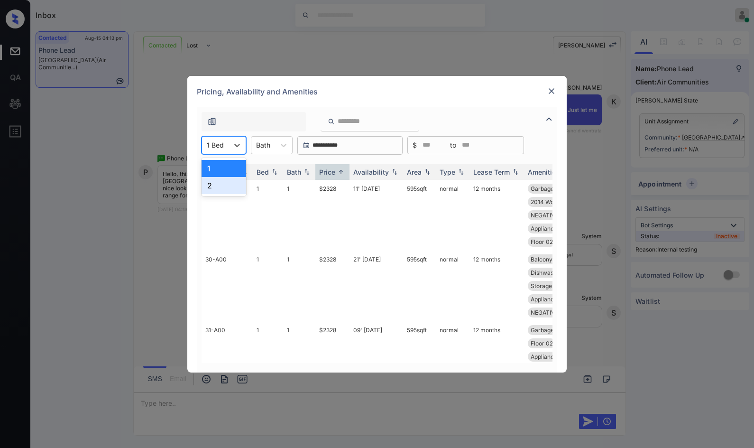  What do you see at coordinates (555, 202) in the screenshot?
I see `span: 2014 Wood Floor...` at bounding box center [555, 202].